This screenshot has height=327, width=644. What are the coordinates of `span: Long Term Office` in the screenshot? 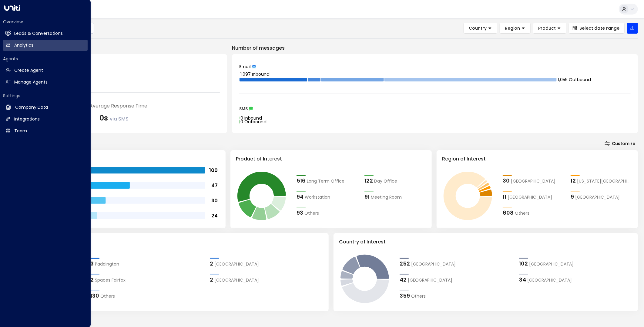 It's located at (325, 181).